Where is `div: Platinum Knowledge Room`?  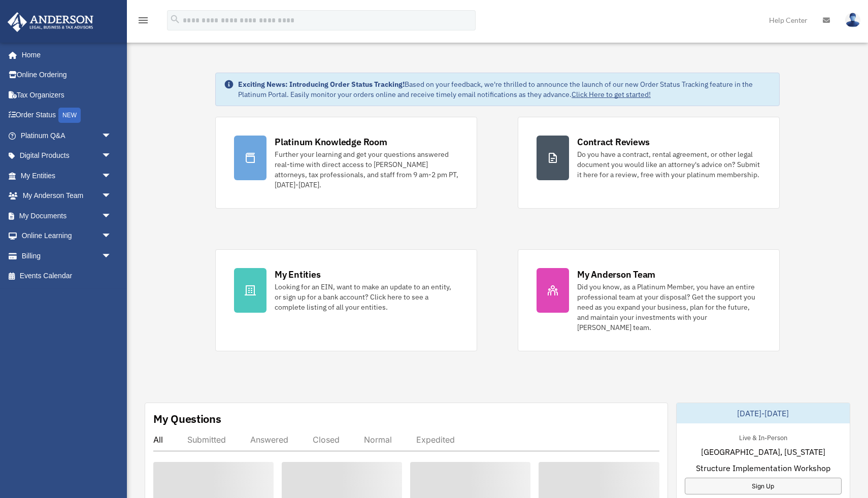
div: Platinum Knowledge Room is located at coordinates (331, 142).